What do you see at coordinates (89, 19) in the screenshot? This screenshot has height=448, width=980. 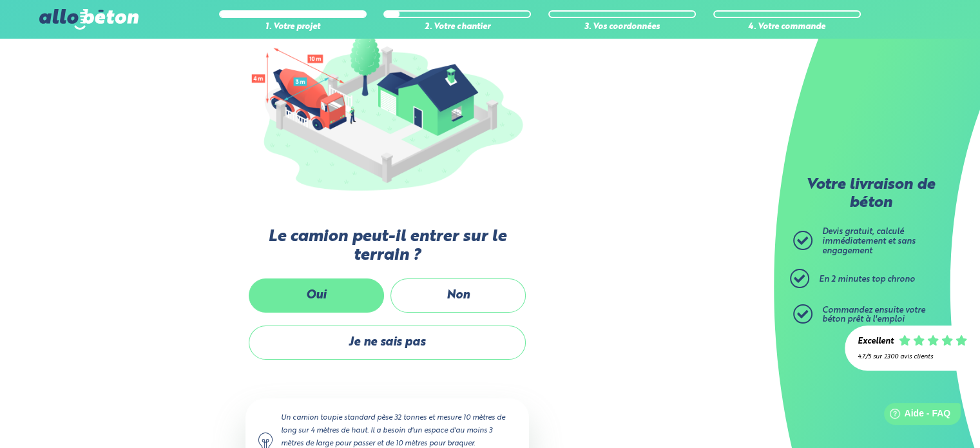 I see `img: allobéton` at bounding box center [89, 19].